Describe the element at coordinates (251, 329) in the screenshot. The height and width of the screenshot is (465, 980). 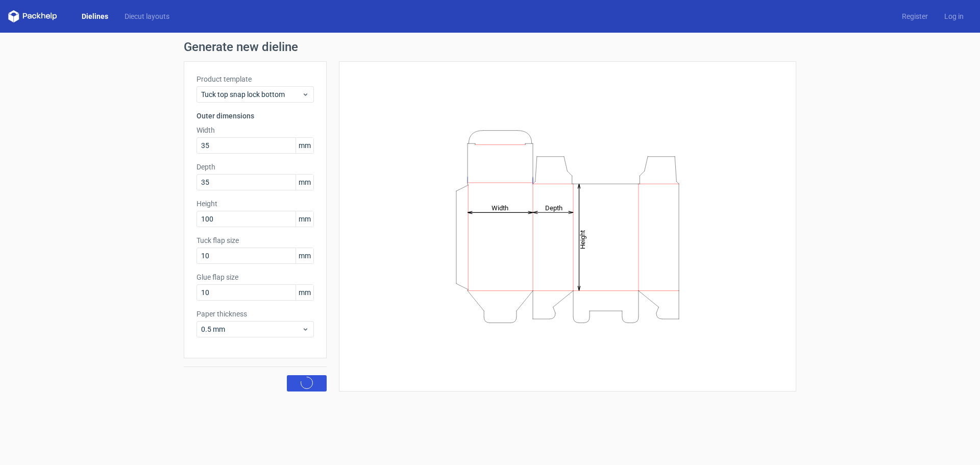
I see `span: 0.5 mm` at that location.